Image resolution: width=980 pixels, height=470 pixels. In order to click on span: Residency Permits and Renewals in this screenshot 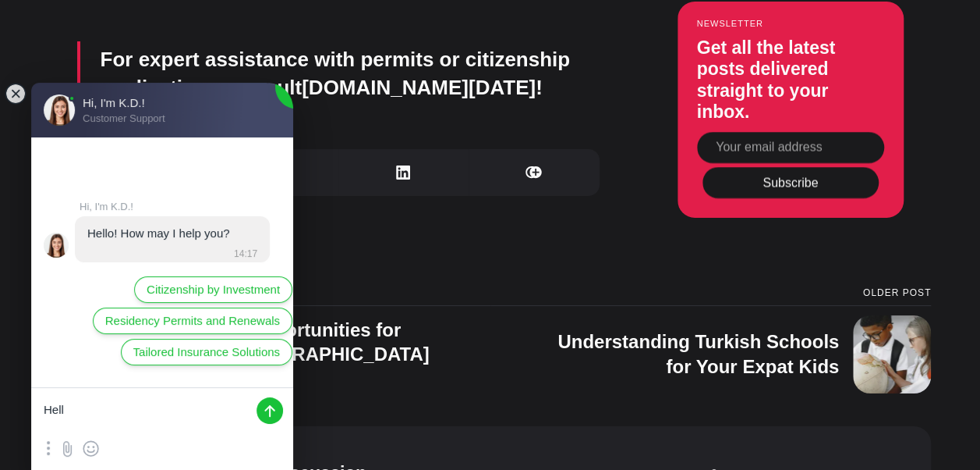, I will do `click(192, 320)`.